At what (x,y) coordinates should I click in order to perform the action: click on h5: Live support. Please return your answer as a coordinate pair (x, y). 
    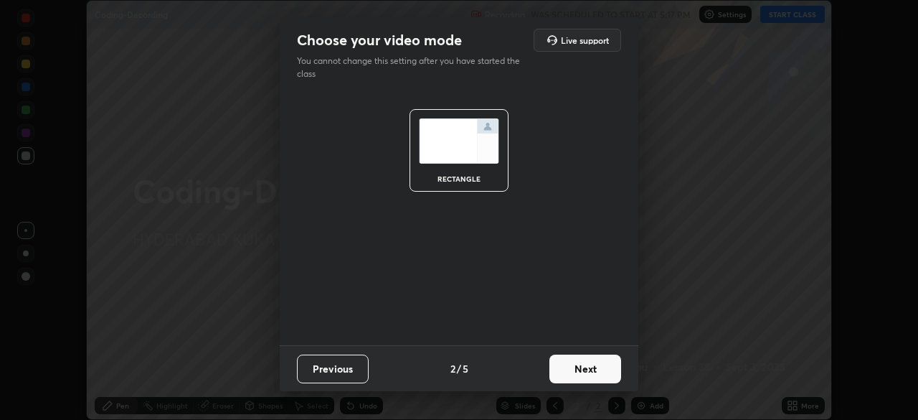
    Looking at the image, I should click on (585, 40).